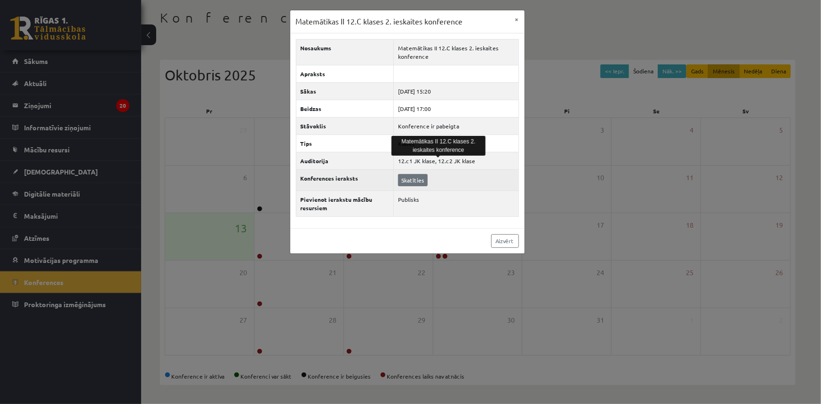  I want to click on td: 12.c1 JK klase, 12.c2 JK klase, so click(456, 160).